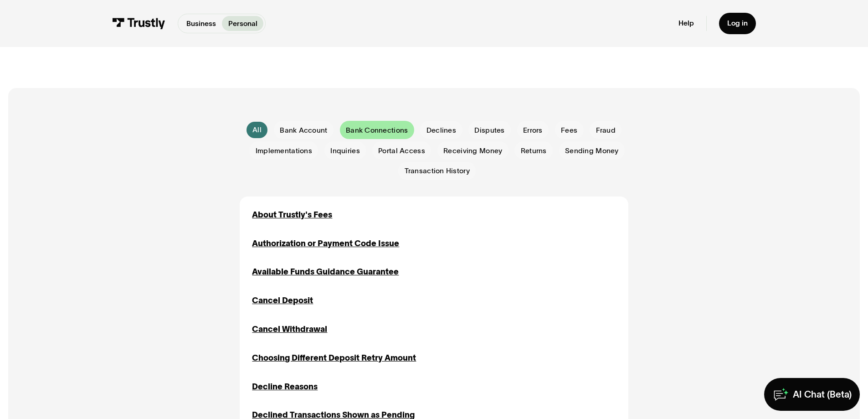 The width and height of the screenshot is (868, 419). What do you see at coordinates (472, 151) in the screenshot?
I see `span: Receiving Money` at bounding box center [472, 151].